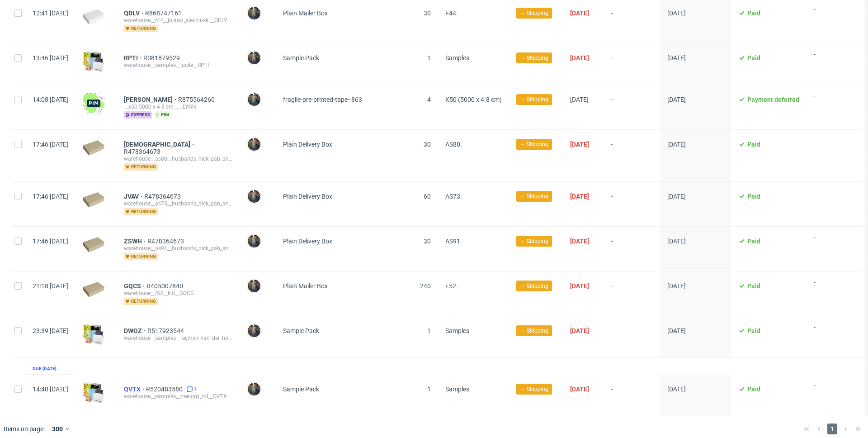 The image size is (868, 438). What do you see at coordinates (136, 330) in the screenshot?
I see `a: DWOZ` at bounding box center [136, 330].